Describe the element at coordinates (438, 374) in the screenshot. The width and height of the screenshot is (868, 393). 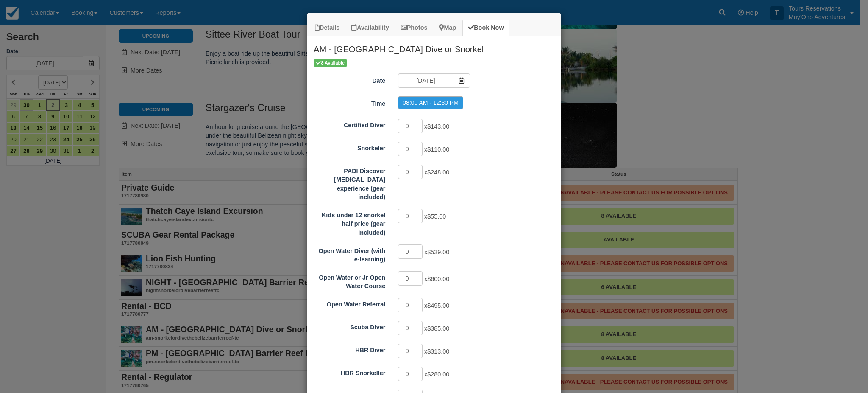
I see `span: $280.00` at that location.